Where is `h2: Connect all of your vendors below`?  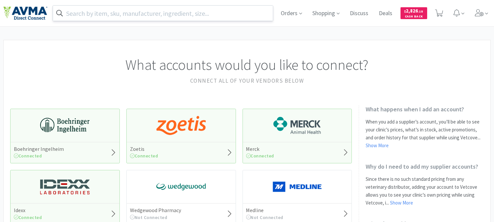 h2: Connect all of your vendors below is located at coordinates (247, 81).